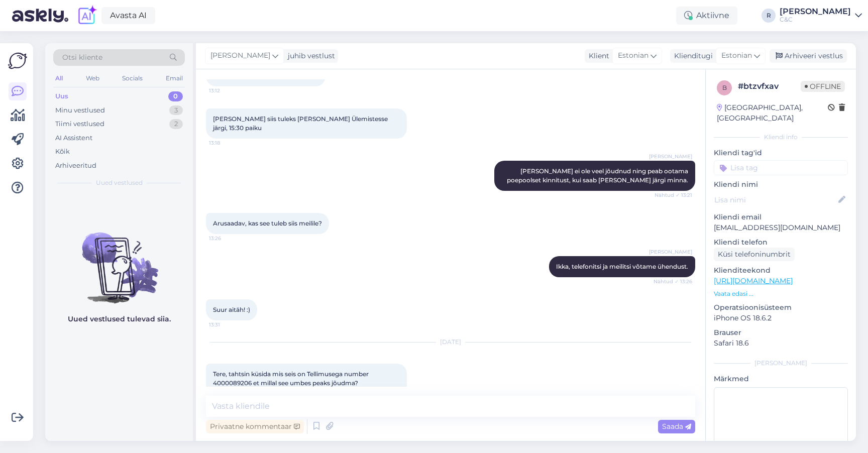 This screenshot has width=868, height=453. I want to click on p: Kliendi nimi, so click(780, 185).